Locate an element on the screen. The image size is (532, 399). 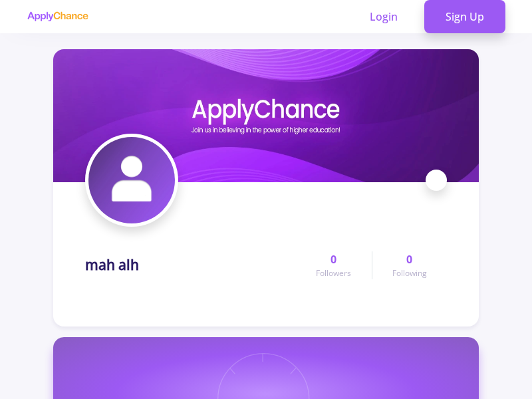
img: applychance logo text only is located at coordinates (57, 17).